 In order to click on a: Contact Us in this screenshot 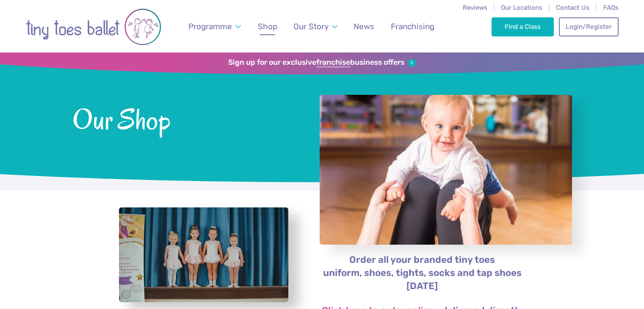, I will do `click(572, 7)`.